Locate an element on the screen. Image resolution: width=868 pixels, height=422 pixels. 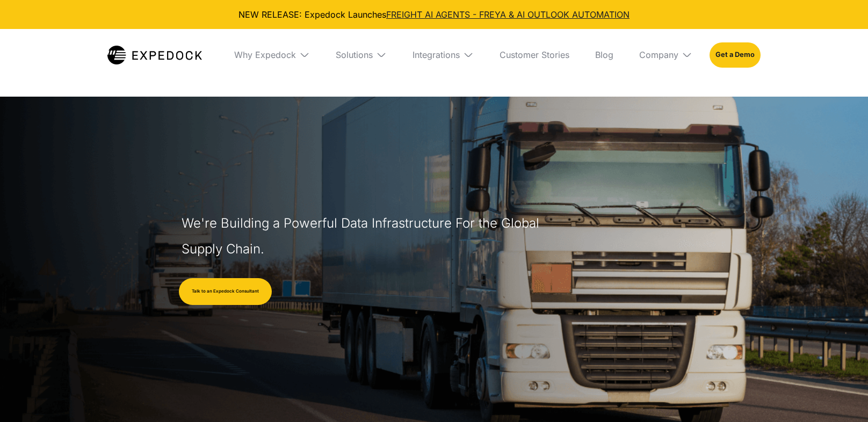
div: Company is located at coordinates (659, 55).